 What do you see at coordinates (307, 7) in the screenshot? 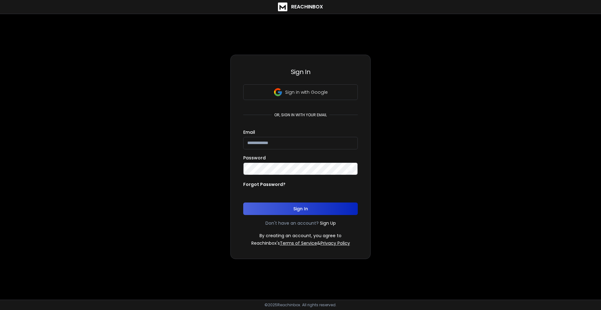
I see `h1: ReachInbox` at bounding box center [307, 7].